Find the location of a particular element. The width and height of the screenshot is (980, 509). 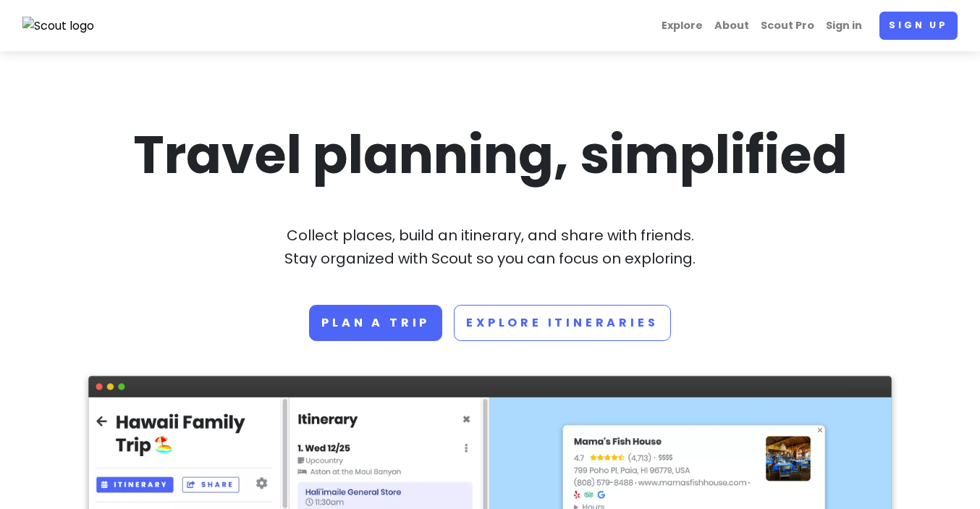

a: Plan a trip is located at coordinates (376, 323).